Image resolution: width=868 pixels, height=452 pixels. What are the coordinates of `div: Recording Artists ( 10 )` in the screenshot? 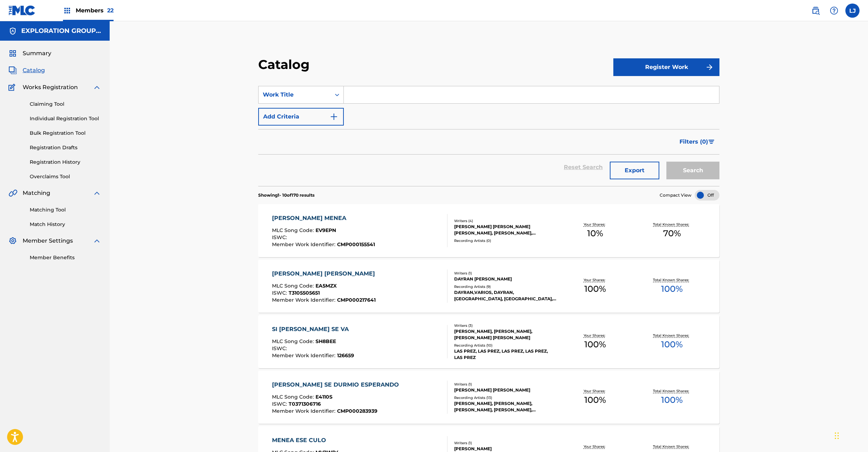 It's located at (506, 346).